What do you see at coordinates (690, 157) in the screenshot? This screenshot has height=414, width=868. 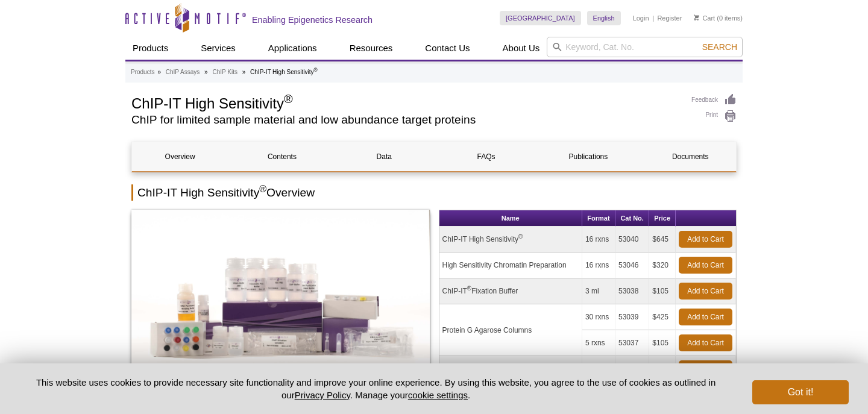 I see `a: Documents` at bounding box center [690, 157].